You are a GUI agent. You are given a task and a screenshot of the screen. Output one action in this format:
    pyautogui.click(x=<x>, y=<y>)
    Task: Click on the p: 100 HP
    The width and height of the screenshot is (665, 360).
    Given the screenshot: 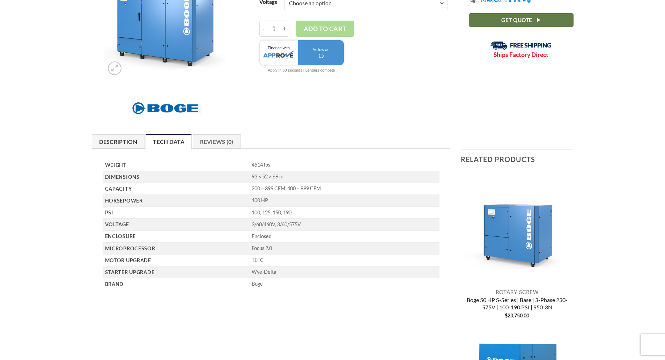 What is the action you would take?
    pyautogui.click(x=346, y=200)
    